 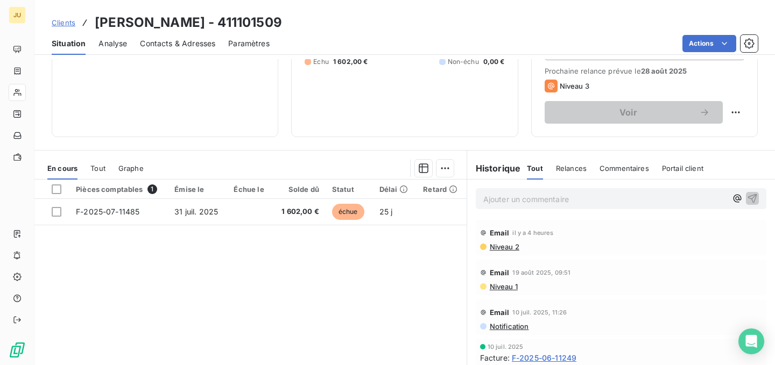 What do you see at coordinates (505, 347) in the screenshot?
I see `span: 10 juil. 2025` at bounding box center [505, 347].